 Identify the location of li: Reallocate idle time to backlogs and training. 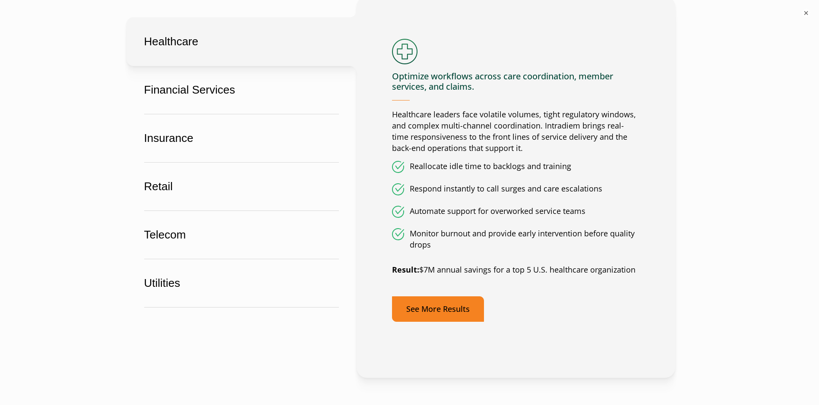
(516, 167).